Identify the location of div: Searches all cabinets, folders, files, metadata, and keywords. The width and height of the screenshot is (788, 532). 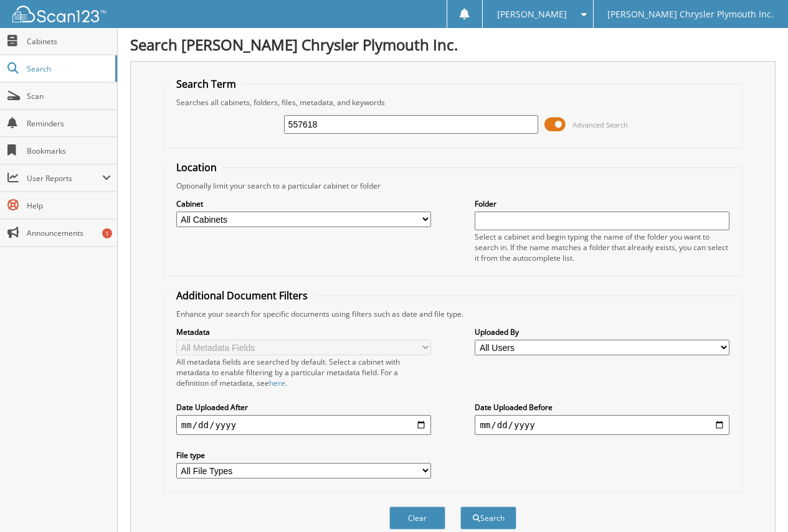
(453, 102).